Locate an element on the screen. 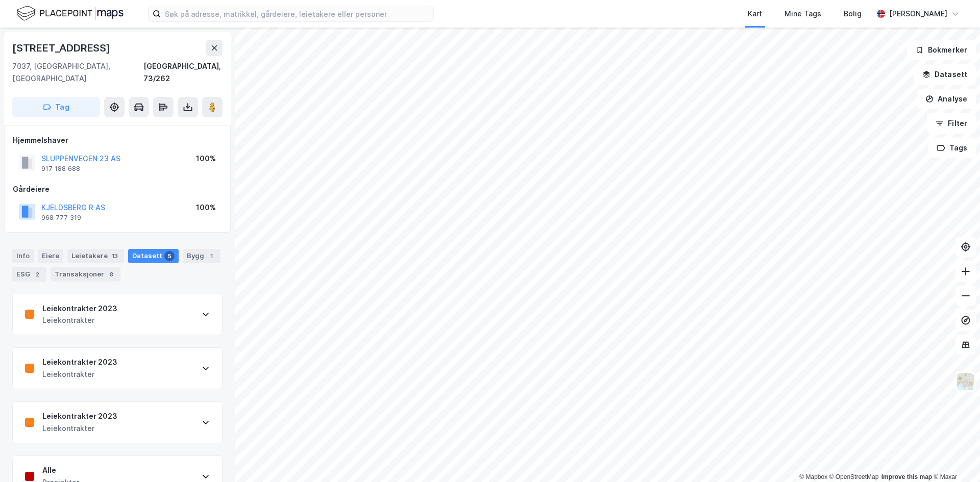 This screenshot has width=980, height=482. button: Bokmerker is located at coordinates (941, 50).